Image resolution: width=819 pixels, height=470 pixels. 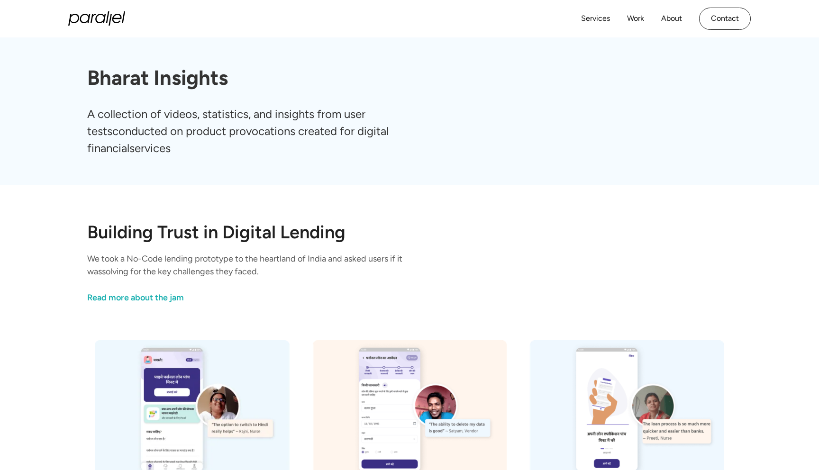 I want to click on a: Work, so click(x=635, y=18).